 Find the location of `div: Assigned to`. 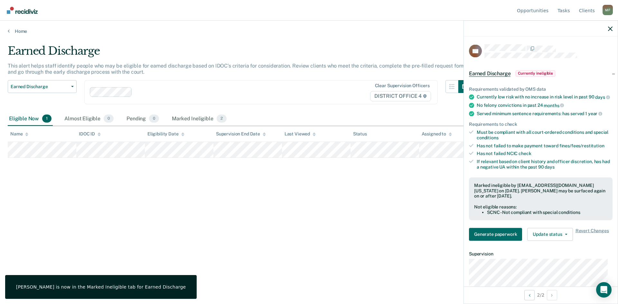

div: Assigned to is located at coordinates (437, 134).